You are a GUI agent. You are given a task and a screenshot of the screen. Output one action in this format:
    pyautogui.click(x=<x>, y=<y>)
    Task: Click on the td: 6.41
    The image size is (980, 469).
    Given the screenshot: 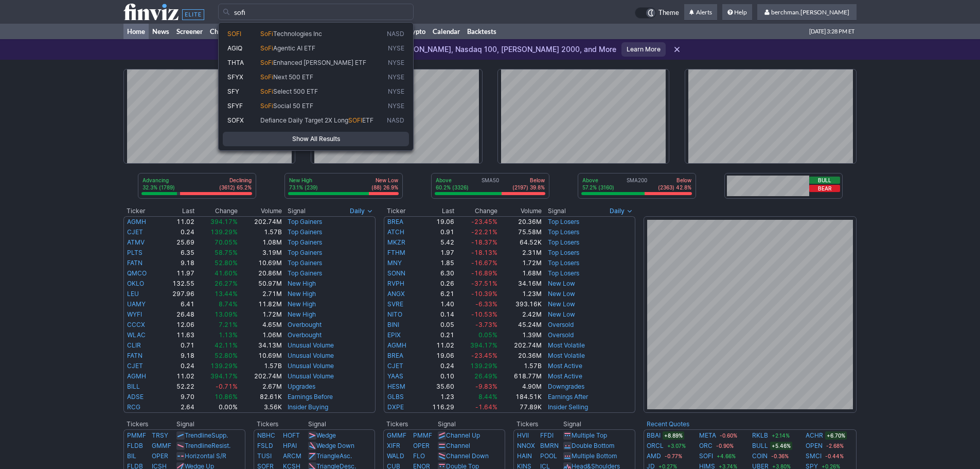 What is the action you would take?
    pyautogui.click(x=177, y=304)
    